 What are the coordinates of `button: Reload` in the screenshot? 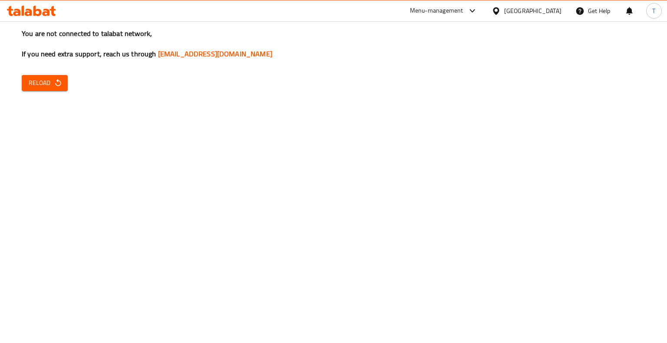 It's located at (45, 83).